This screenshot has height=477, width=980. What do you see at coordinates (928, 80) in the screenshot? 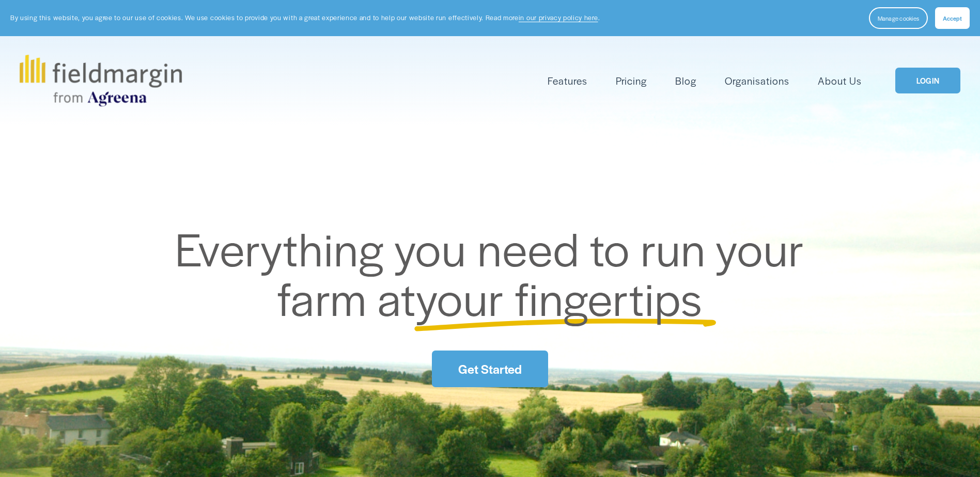
I see `a: LOGIN` at bounding box center [928, 80].